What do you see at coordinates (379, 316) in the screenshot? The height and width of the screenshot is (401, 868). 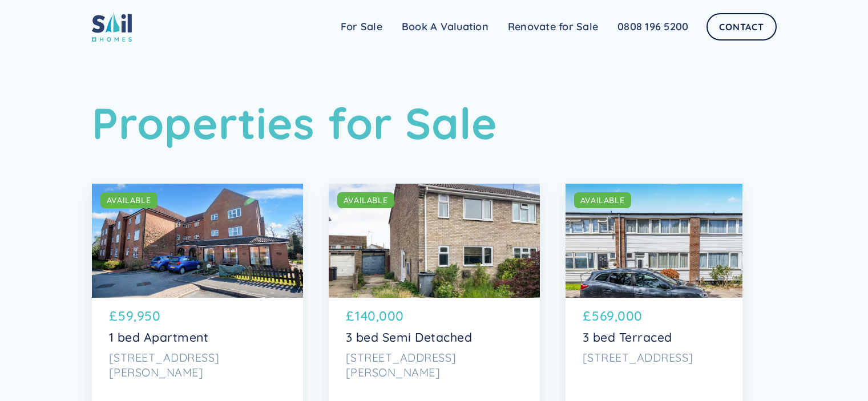 I see `p: 140,000` at bounding box center [379, 316].